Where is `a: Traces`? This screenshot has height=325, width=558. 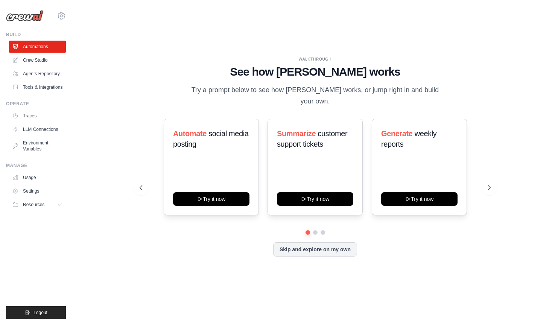 a: Traces is located at coordinates (37, 116).